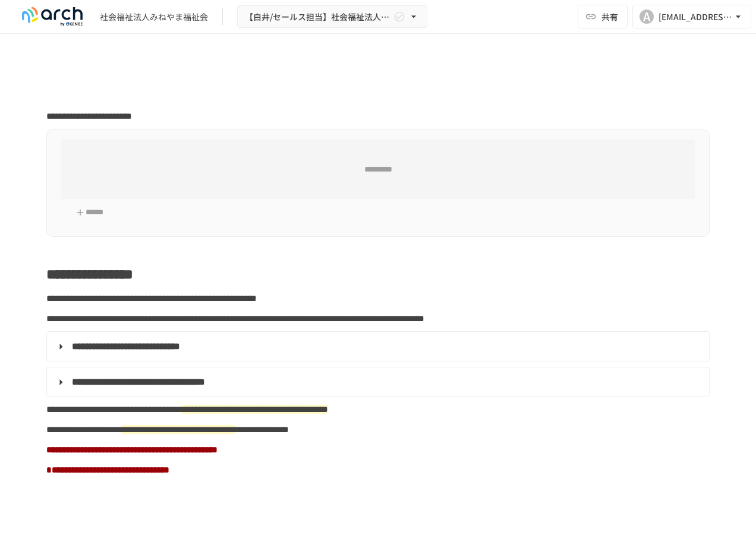 The height and width of the screenshot is (533, 756). I want to click on span: 共有, so click(610, 17).